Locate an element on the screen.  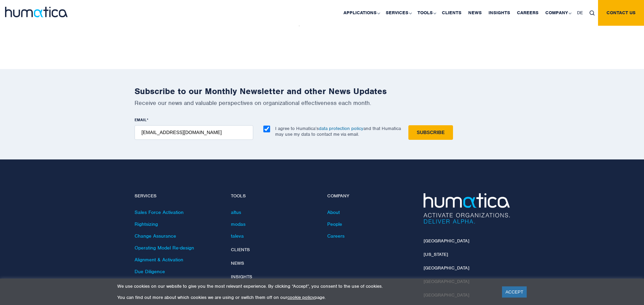
p: You can find out more about which cookies we are using or switch them off on our page. is located at coordinates (305, 297).